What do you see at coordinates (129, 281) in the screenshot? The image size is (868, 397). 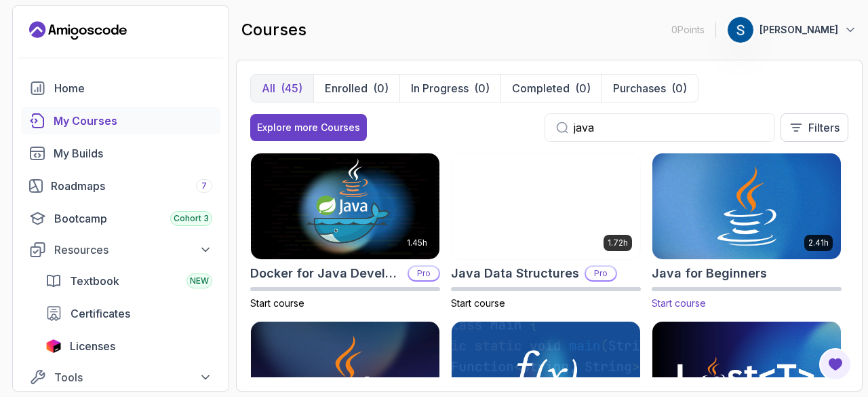 I see `a: textbook` at bounding box center [129, 281].